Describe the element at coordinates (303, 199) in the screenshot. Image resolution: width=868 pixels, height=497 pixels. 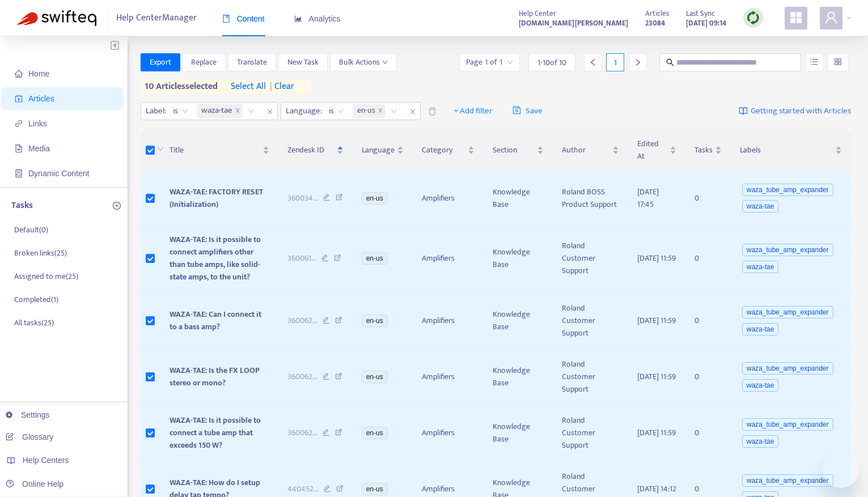
I see `span: 360034 ...` at that location.